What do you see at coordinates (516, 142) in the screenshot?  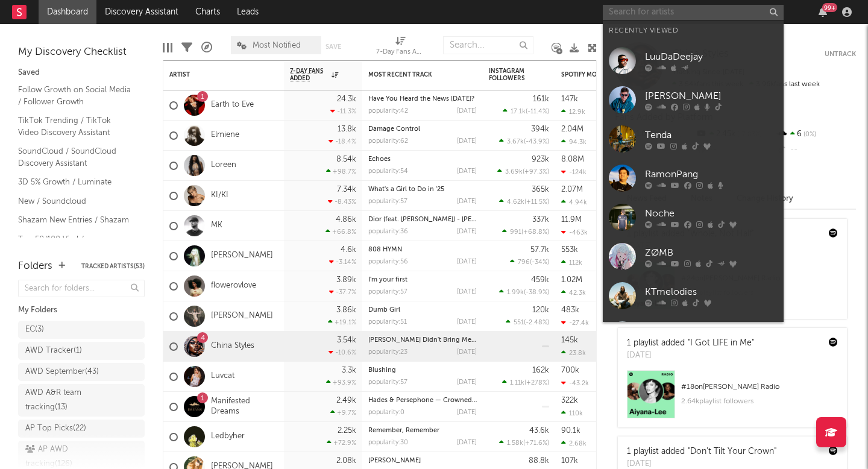 I see `span: 3.67k` at bounding box center [516, 142].